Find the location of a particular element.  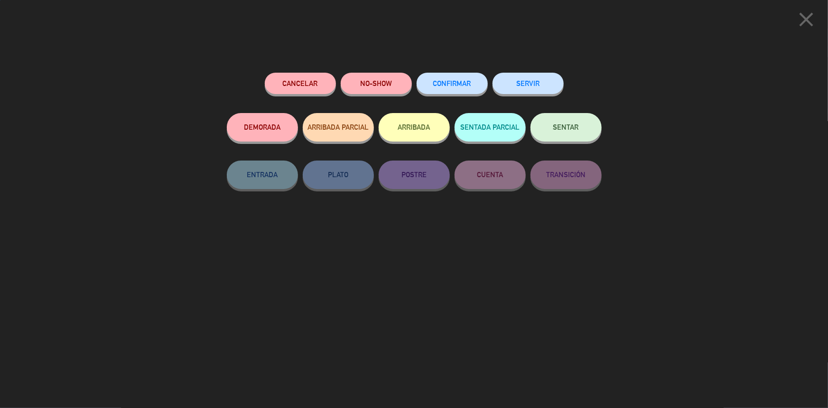

i: close is located at coordinates (806, 19).